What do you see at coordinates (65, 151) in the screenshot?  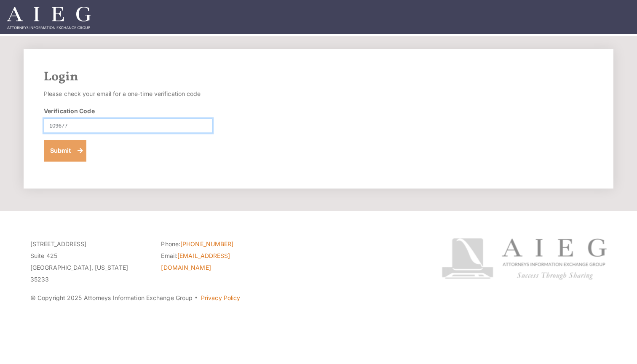 I see `button: Submit` at bounding box center [65, 151].